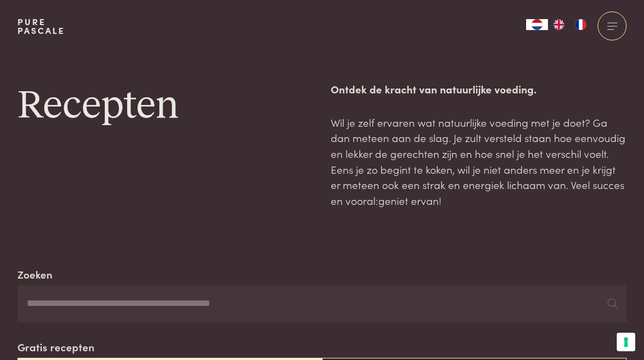 The height and width of the screenshot is (360, 644). Describe the element at coordinates (41, 26) in the screenshot. I see `a: PurePascale` at that location.